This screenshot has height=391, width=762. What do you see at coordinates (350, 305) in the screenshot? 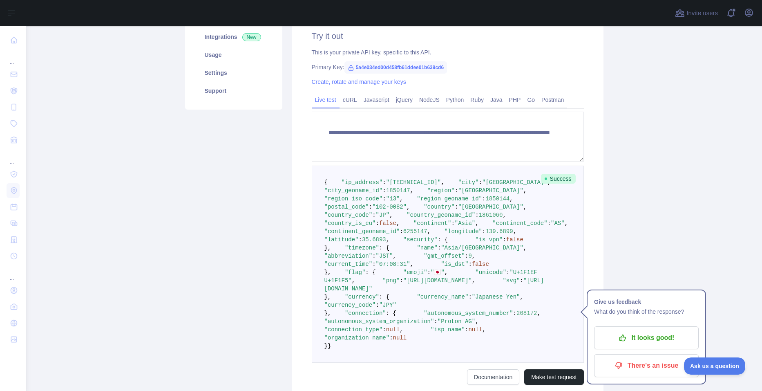
I see `span: "currency_code"` at bounding box center [350, 305].